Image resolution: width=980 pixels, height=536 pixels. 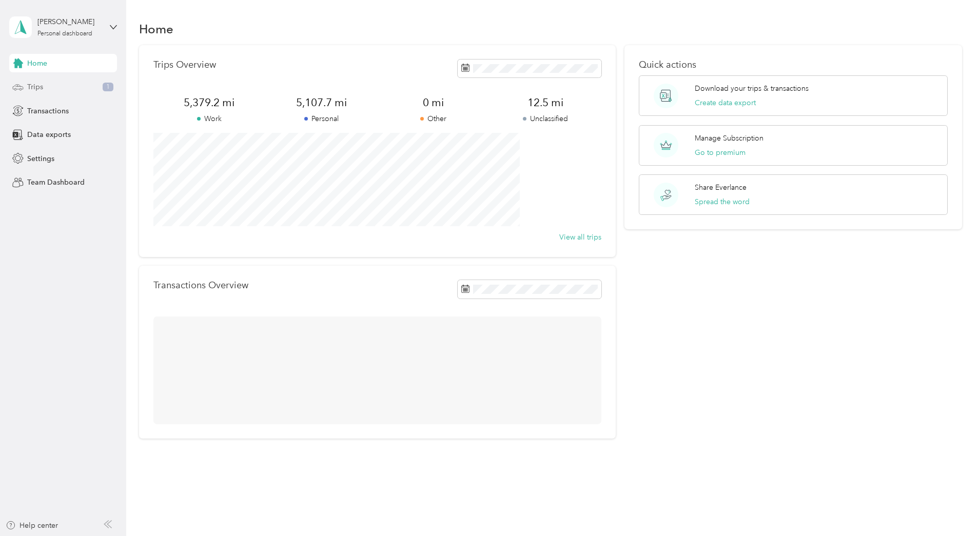 I want to click on span: 12.5 mi, so click(x=545, y=103).